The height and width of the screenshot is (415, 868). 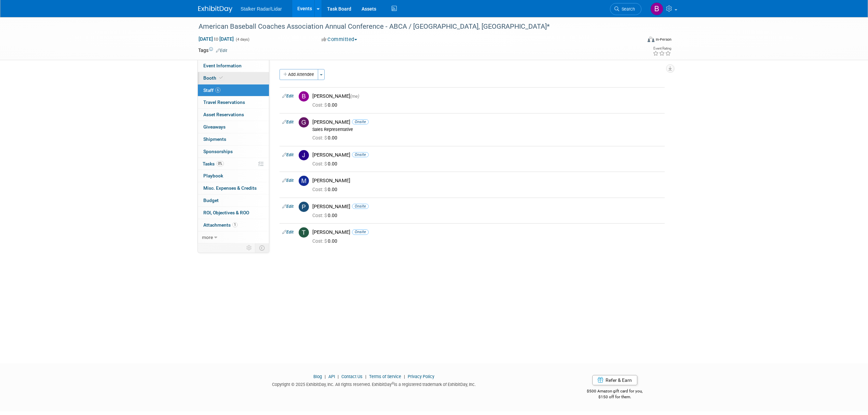 I want to click on div: Event Rating, so click(x=662, y=48).